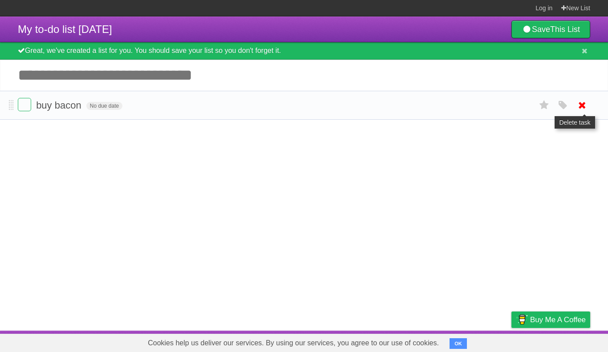 The height and width of the screenshot is (352, 608). Describe the element at coordinates (511, 341) in the screenshot. I see `a: Privacy` at that location.